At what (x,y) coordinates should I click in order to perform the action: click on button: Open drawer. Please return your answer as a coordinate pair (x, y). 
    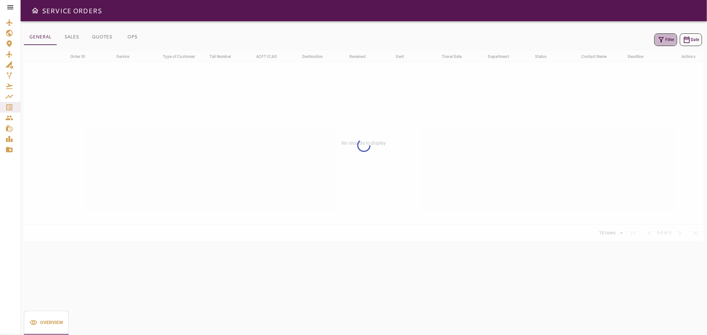
    Looking at the image, I should click on (35, 11).